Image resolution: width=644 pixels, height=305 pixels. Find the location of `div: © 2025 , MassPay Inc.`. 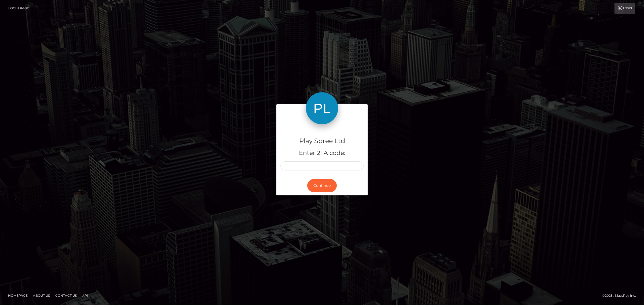

div: © 2025 , MassPay Inc. is located at coordinates (621, 296).